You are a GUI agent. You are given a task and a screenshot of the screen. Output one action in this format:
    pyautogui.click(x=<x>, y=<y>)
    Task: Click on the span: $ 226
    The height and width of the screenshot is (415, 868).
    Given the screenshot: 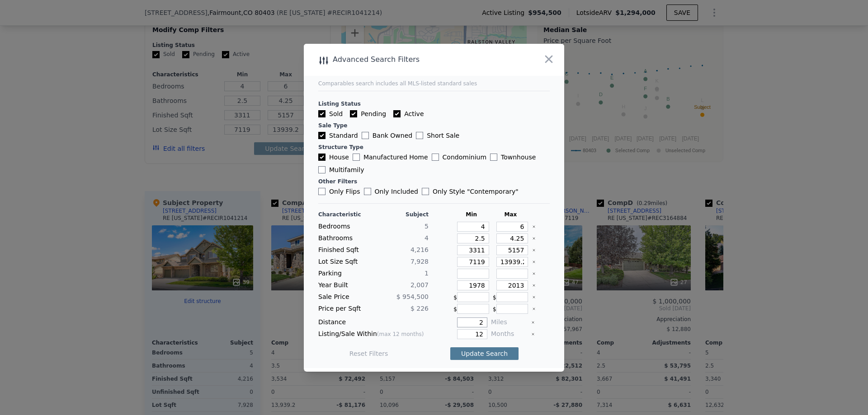 What is the action you would take?
    pyautogui.click(x=419, y=309)
    